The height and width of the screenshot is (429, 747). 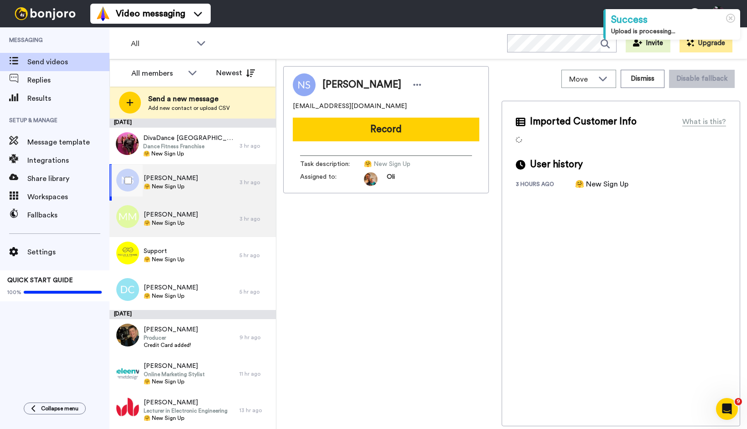 What do you see at coordinates (583, 122) in the screenshot?
I see `span: Imported Customer Info` at bounding box center [583, 122].